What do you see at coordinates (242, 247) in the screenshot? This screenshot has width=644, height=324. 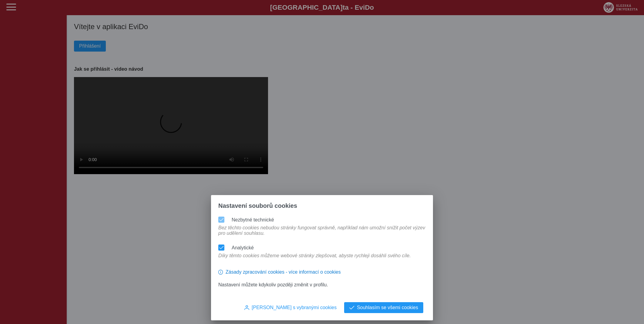 I see `label: Analytické` at bounding box center [242, 247].